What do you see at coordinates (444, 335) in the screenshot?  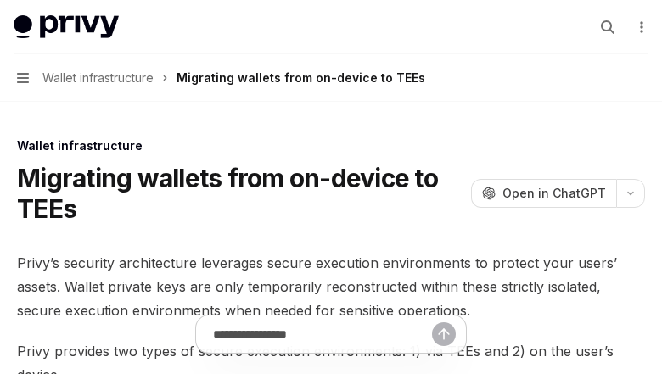 I see `button: Send message` at bounding box center [444, 335].